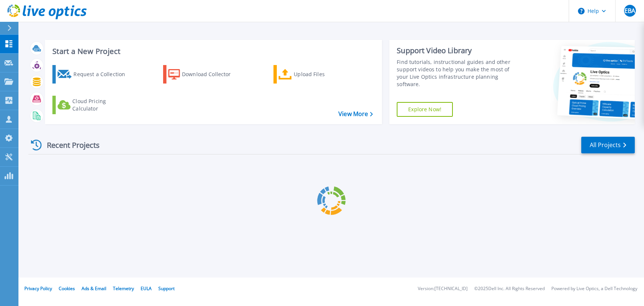  I want to click on a: Ads & Email, so click(94, 288).